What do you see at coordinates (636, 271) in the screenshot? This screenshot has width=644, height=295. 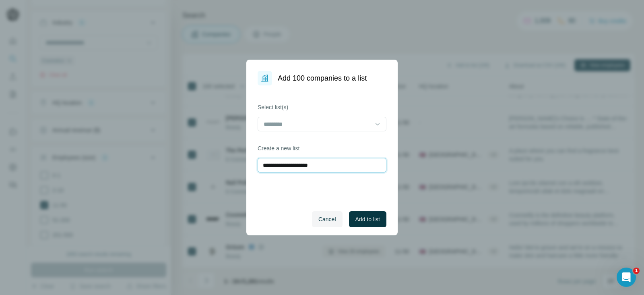 I see `span: 1` at bounding box center [636, 271].